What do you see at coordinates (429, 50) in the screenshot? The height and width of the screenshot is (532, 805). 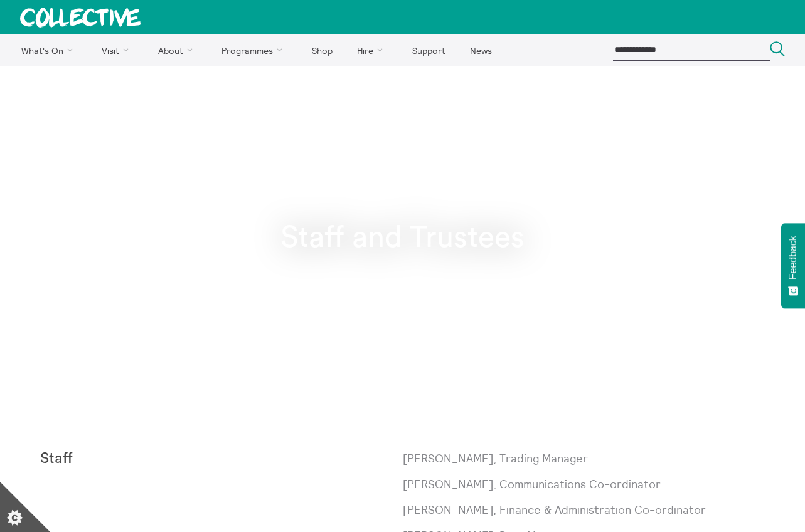 I see `a: Support` at bounding box center [429, 50].